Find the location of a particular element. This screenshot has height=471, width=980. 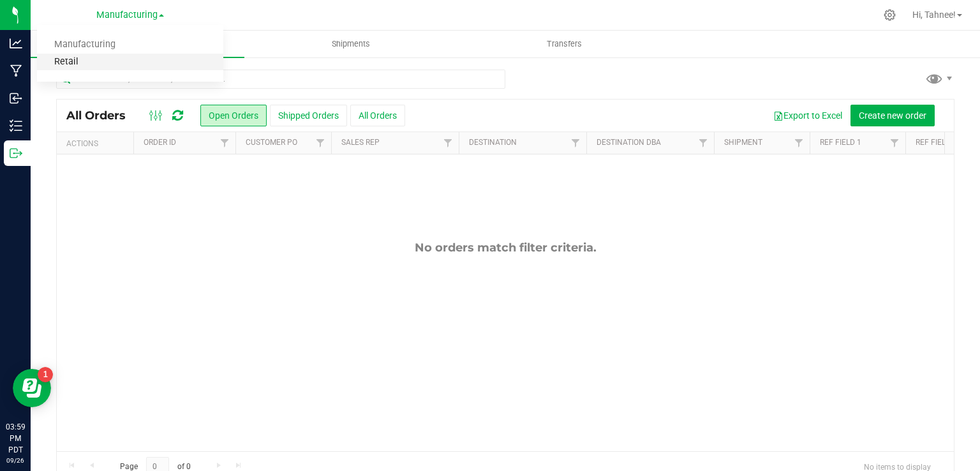

a: Orders is located at coordinates (137, 44).